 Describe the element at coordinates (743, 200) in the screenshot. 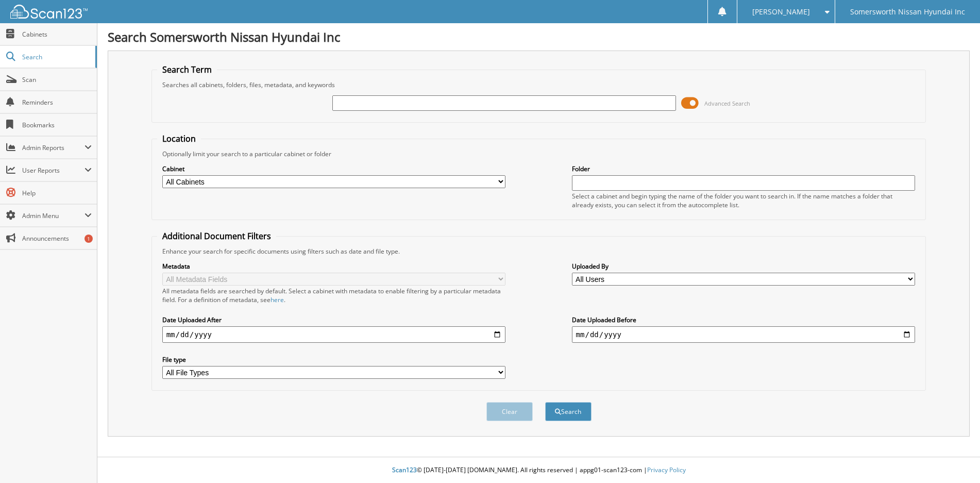

I see `div: Select a cabinet and begin typing the name of the folder you want to search in. If the name match...` at that location.